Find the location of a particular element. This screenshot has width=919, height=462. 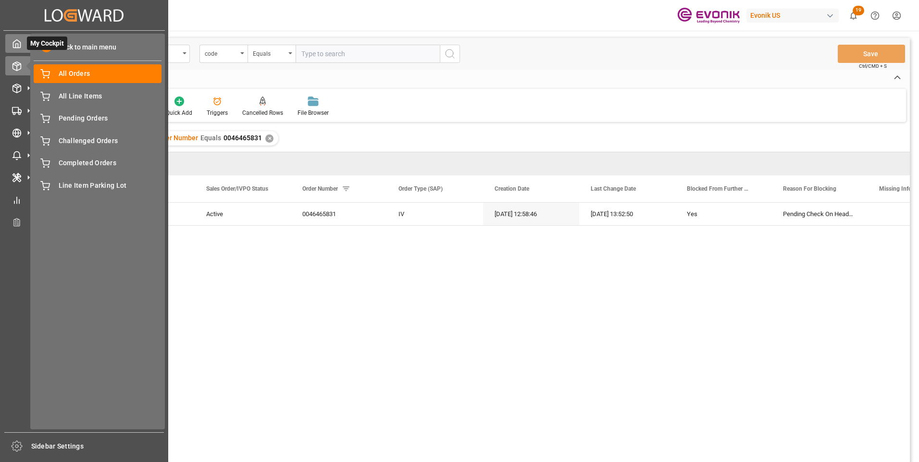

span: 0046465831 is located at coordinates (243, 138).